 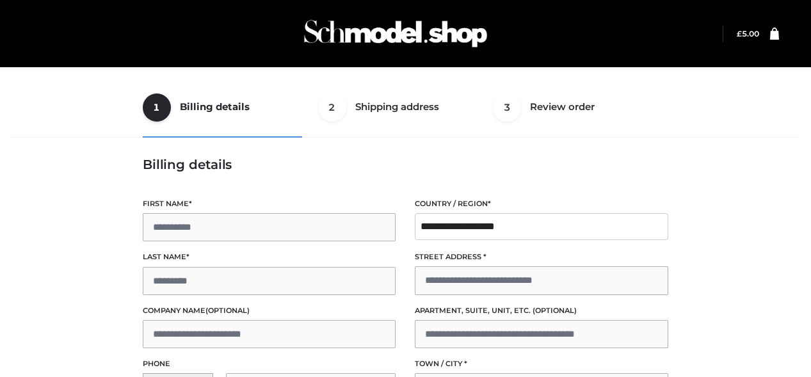 What do you see at coordinates (395, 33) in the screenshot?
I see `img: Schmodel Admin 964` at bounding box center [395, 33].